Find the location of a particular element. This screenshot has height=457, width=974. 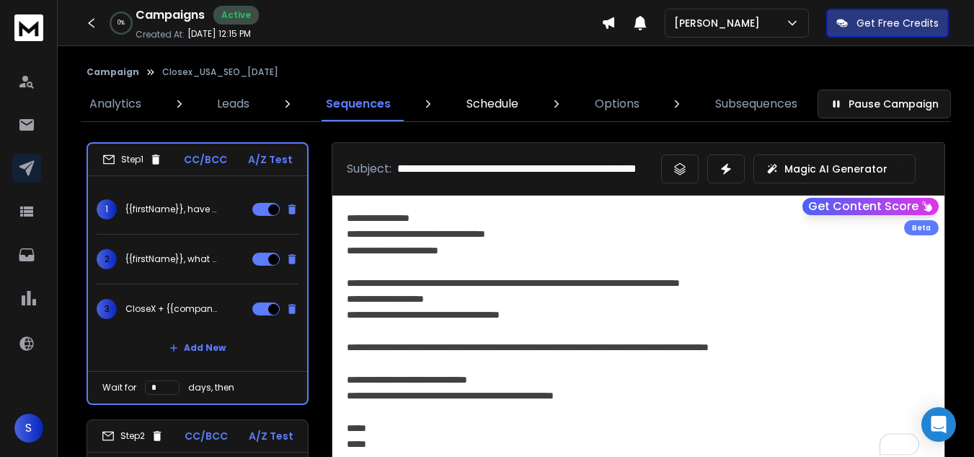

img: logo is located at coordinates (29, 27).